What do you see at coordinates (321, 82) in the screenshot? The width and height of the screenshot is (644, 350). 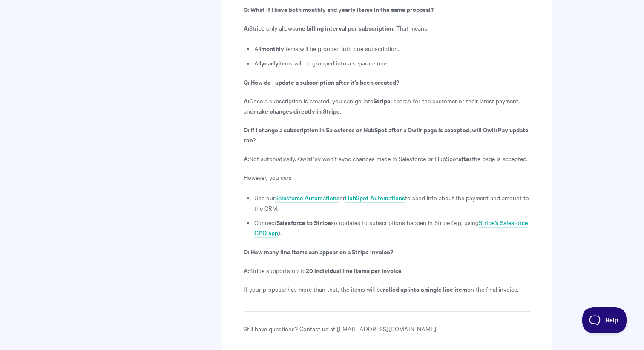 I see `strong: Q: How do I update a subscription after it’s been created?` at bounding box center [321, 82].